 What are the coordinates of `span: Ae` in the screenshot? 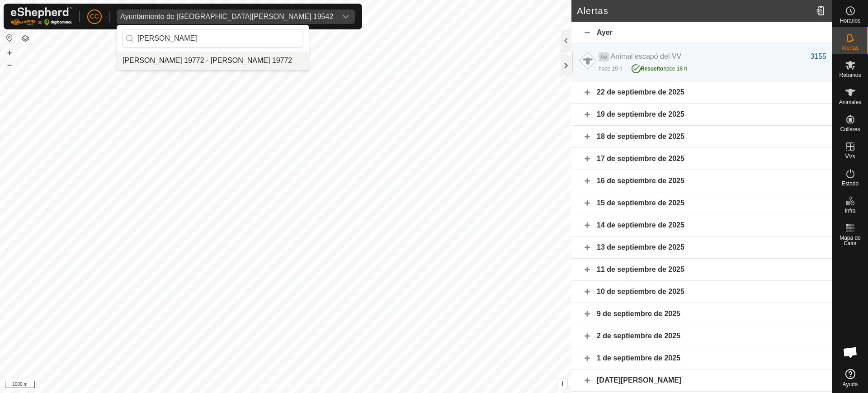 It's located at (604, 57).